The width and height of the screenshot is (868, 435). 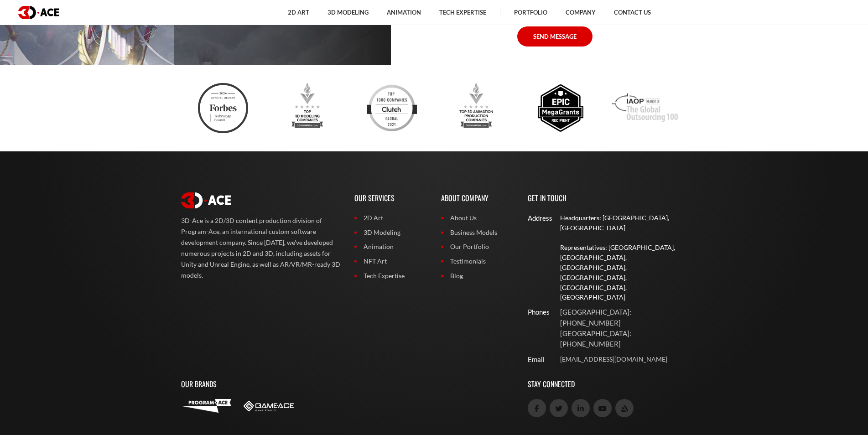 What do you see at coordinates (477, 233) in the screenshot?
I see `a: Business Models` at bounding box center [477, 233].